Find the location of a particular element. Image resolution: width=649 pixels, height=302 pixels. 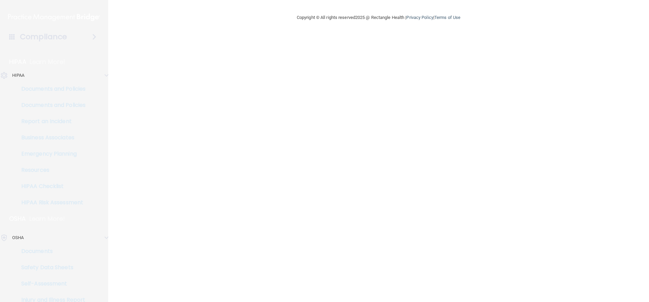

p: HIPAA Checklist is located at coordinates (50, 186).